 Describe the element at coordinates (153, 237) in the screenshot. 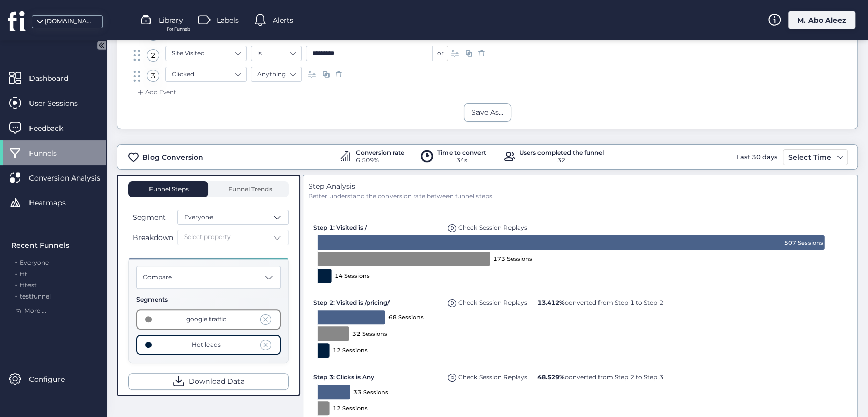

I see `span: Breakdown` at that location.